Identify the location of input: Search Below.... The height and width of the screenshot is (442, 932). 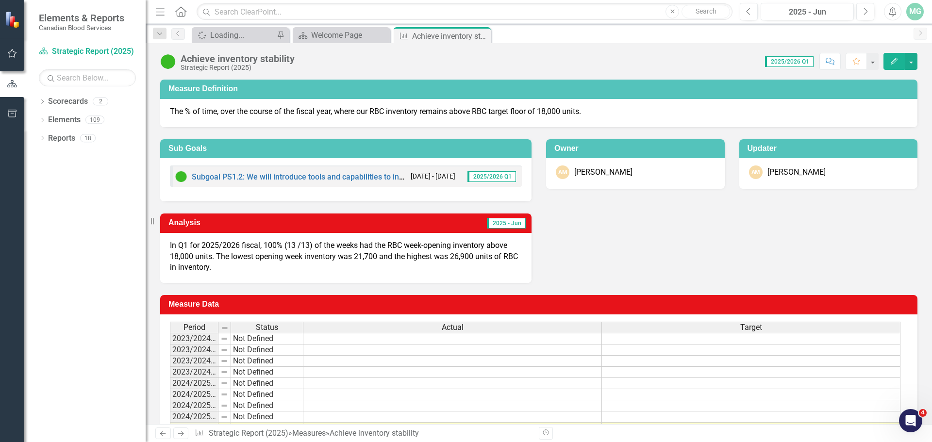
(87, 78).